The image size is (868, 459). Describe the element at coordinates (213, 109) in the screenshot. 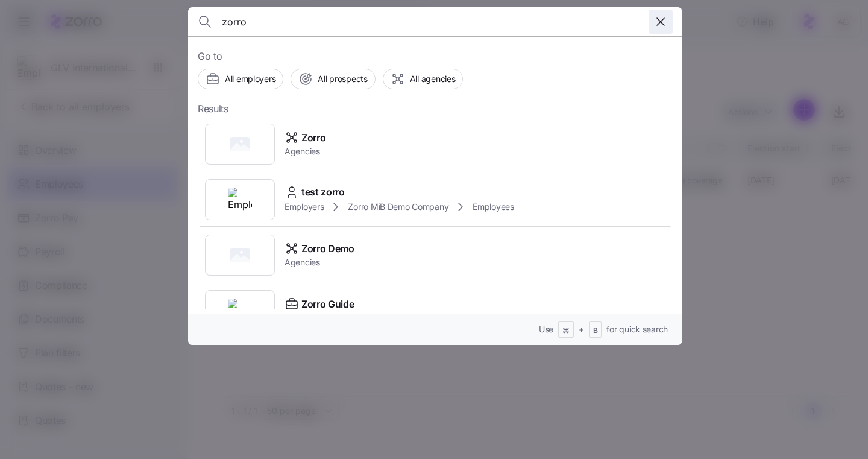

I see `span: Results` at that location.